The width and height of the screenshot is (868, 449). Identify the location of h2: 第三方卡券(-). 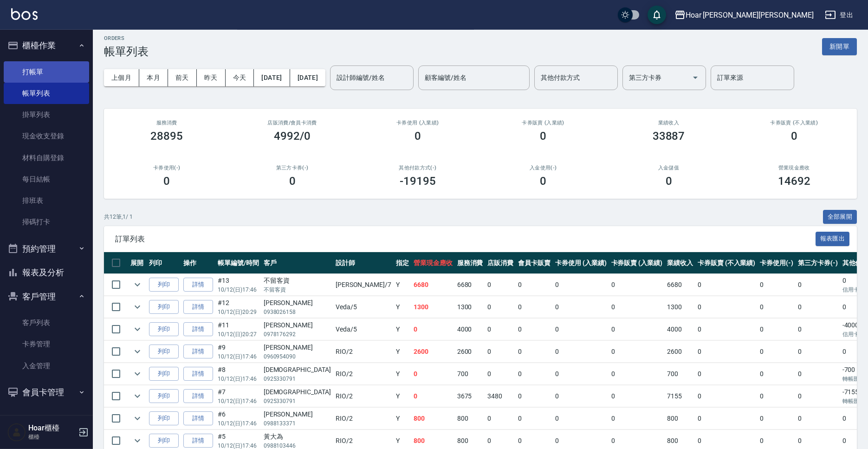
(292, 168).